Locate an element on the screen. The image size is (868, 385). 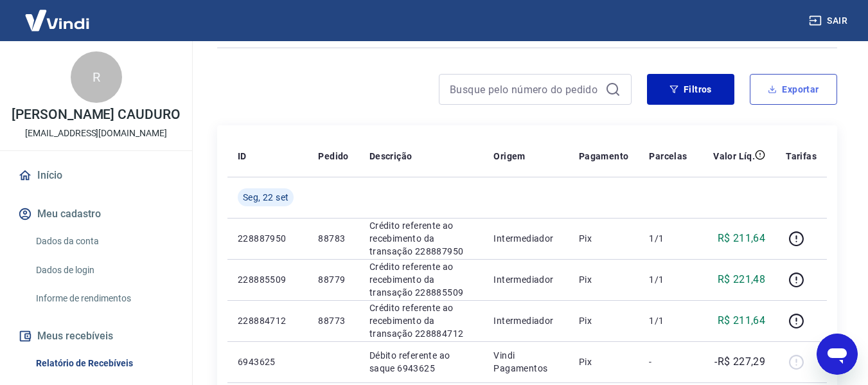
p: ID is located at coordinates (242, 156).